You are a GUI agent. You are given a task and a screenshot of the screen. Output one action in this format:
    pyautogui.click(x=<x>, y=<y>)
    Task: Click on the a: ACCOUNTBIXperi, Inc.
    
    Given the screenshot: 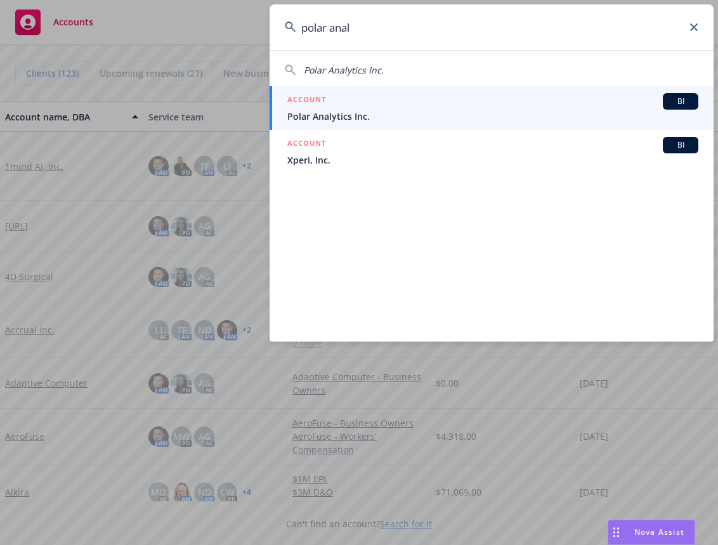 What is the action you would take?
    pyautogui.click(x=491, y=152)
    